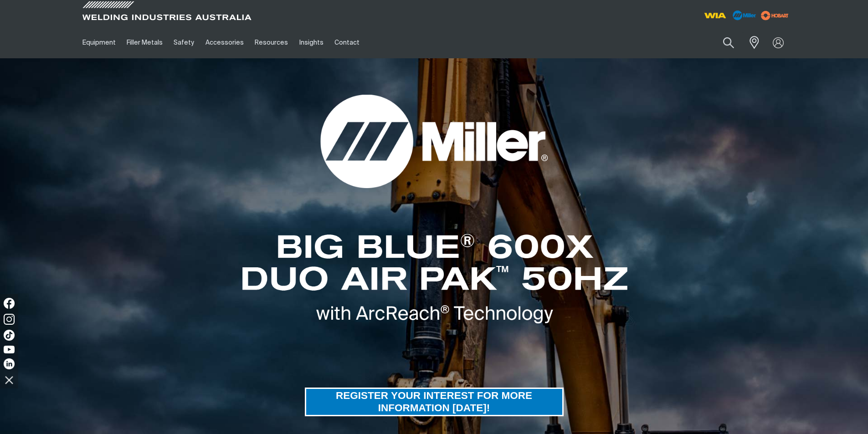  I want to click on a: Equipment, so click(99, 42).